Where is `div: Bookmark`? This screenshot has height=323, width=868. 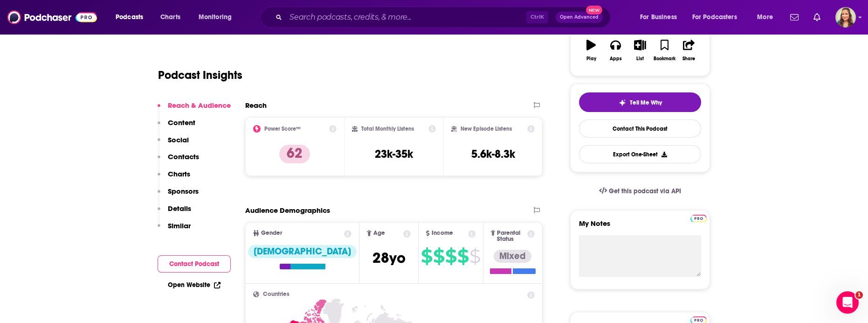 div: Bookmark is located at coordinates (664, 59).